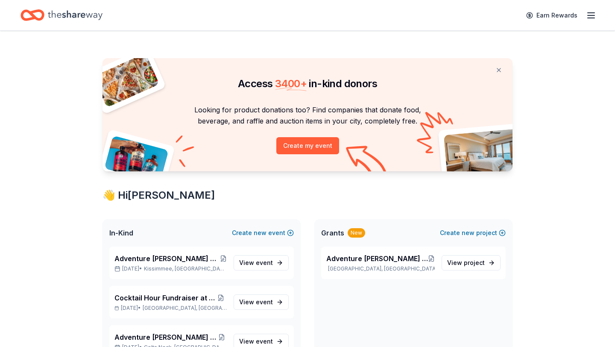 This screenshot has width=615, height=347. I want to click on button: Createnewevent, so click(263, 233).